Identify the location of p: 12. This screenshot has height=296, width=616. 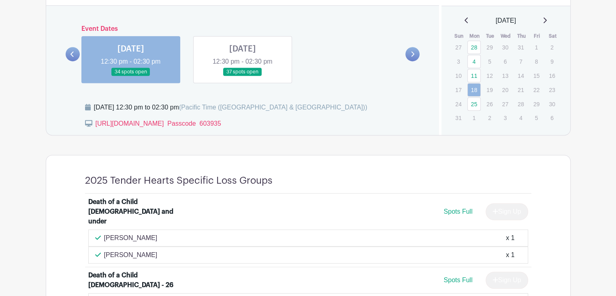
(489, 75).